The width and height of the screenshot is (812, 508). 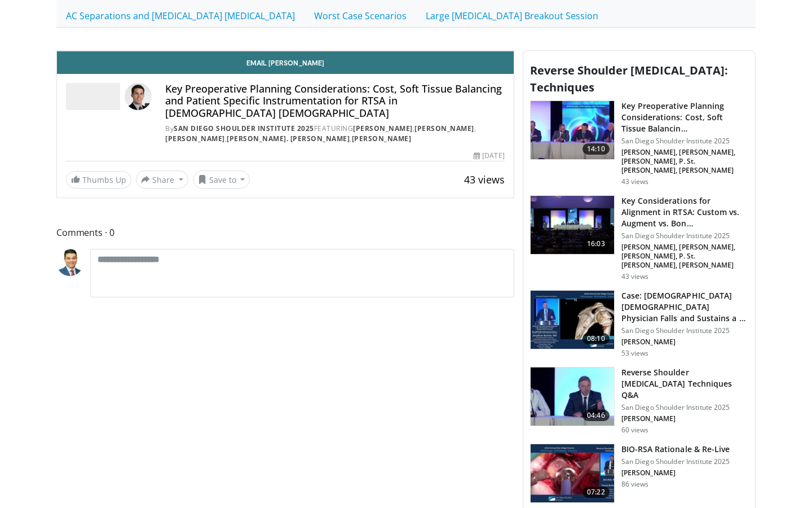 What do you see at coordinates (335, 101) in the screenshot?
I see `h4: Key Preoperative Planning Considerations: Cost, Soft Tissue Balancing and Patient Specific Instru...` at bounding box center [335, 101].